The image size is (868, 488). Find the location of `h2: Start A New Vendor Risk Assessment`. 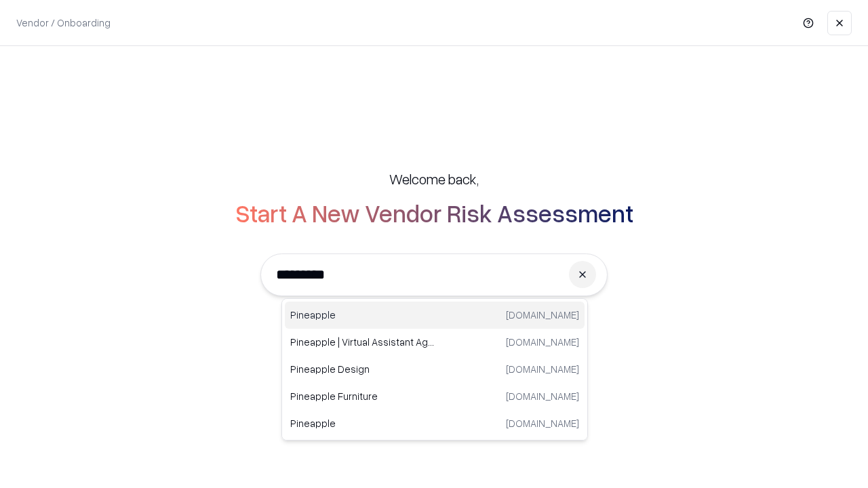

h2: Start A New Vendor Risk Assessment is located at coordinates (434, 213).